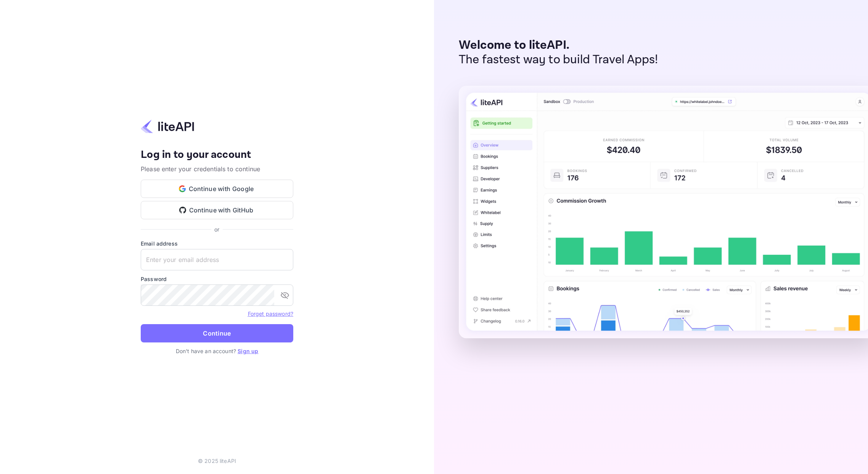  Describe the element at coordinates (217, 189) in the screenshot. I see `button: Continue with Google` at that location.